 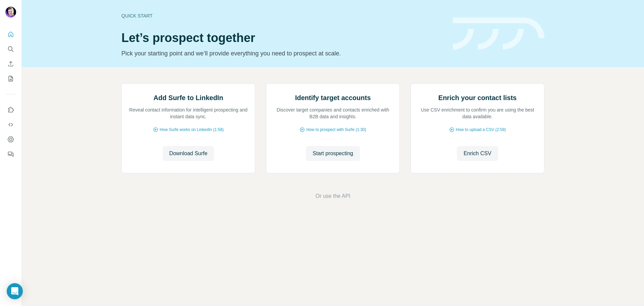 I want to click on button: Start prospecting, so click(x=333, y=153).